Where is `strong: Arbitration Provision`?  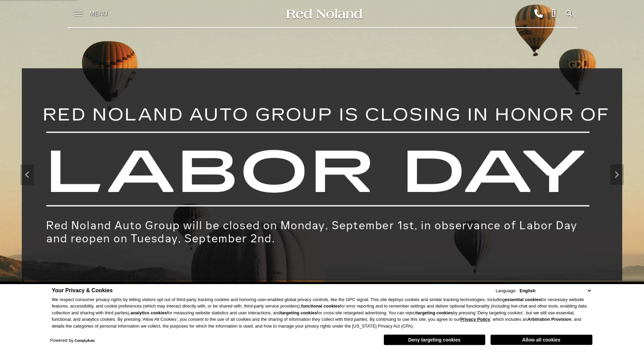
strong: Arbitration Provision is located at coordinates (549, 319).